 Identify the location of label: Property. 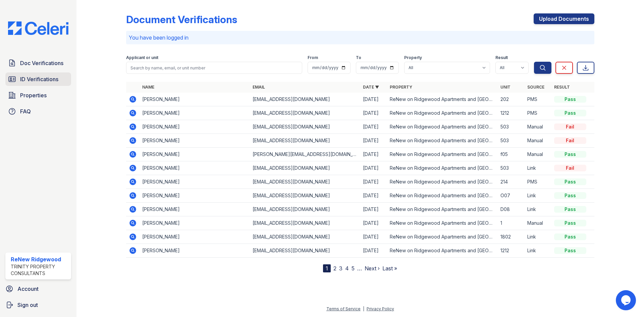
(413, 58).